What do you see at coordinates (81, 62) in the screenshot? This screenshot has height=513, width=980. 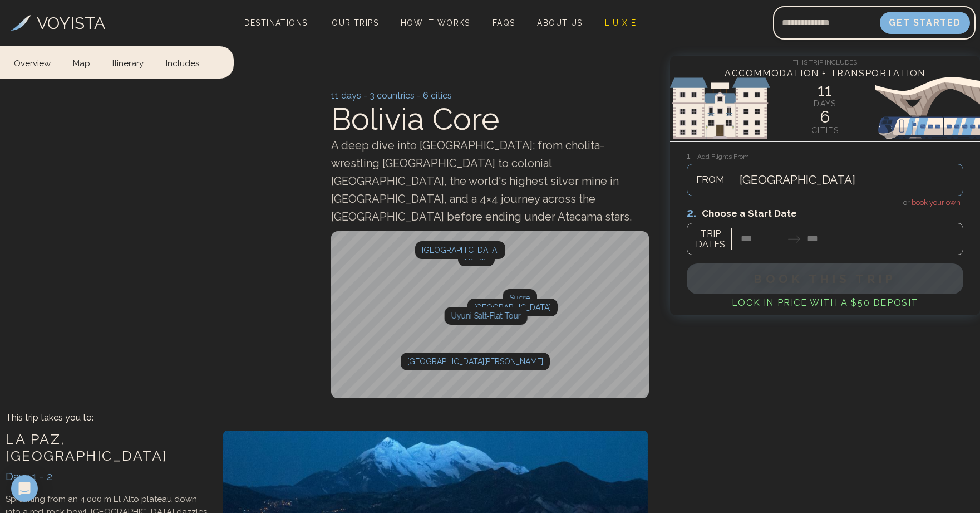 I see `a: Map` at bounding box center [81, 62].